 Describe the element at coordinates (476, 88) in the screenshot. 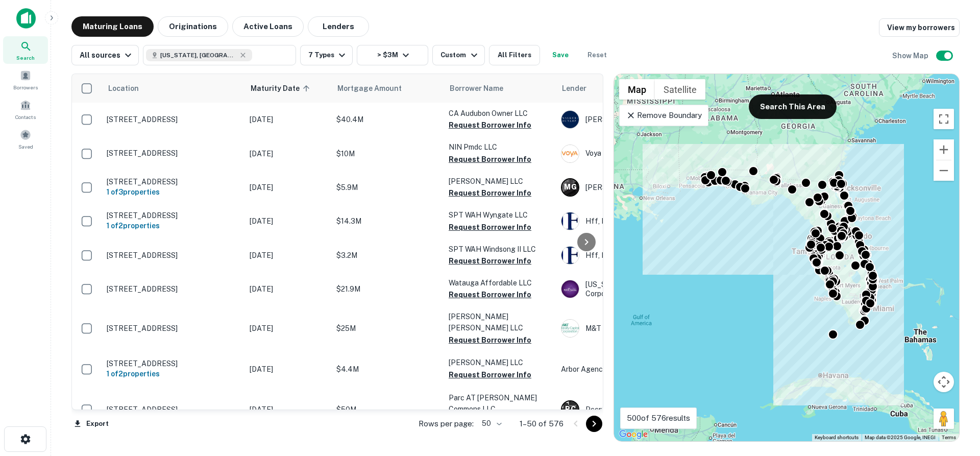

I see `span: Borrower Name` at that location.